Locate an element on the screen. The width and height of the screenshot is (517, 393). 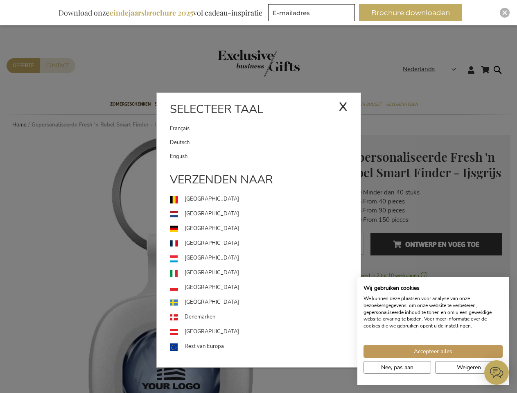
button: Pas cookie voorkeuren aan is located at coordinates (397, 367).